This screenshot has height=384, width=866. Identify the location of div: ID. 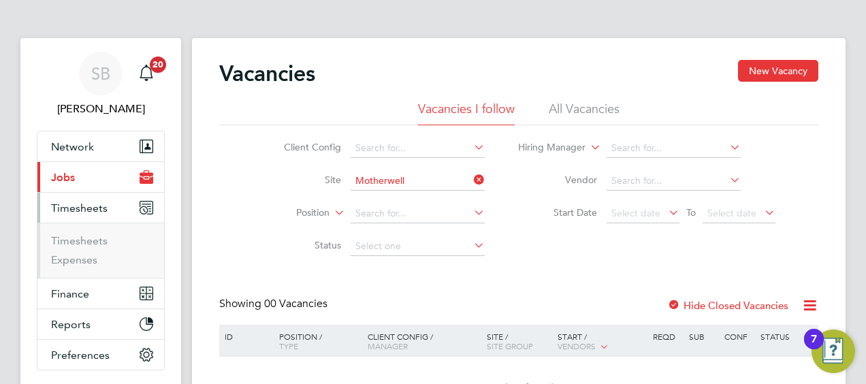
(245, 336).